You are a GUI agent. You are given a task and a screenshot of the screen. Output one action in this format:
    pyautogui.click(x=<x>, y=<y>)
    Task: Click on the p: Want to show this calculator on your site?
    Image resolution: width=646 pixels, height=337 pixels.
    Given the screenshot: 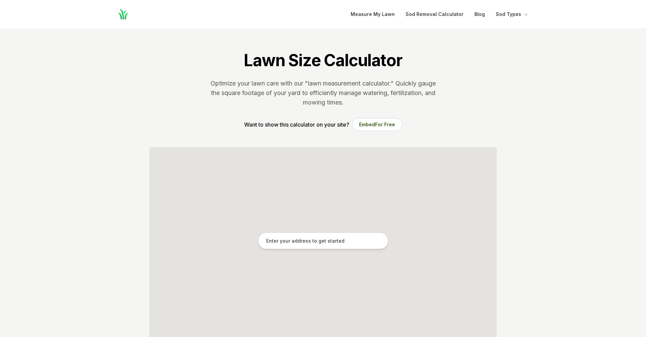 What is the action you would take?
    pyautogui.click(x=297, y=125)
    